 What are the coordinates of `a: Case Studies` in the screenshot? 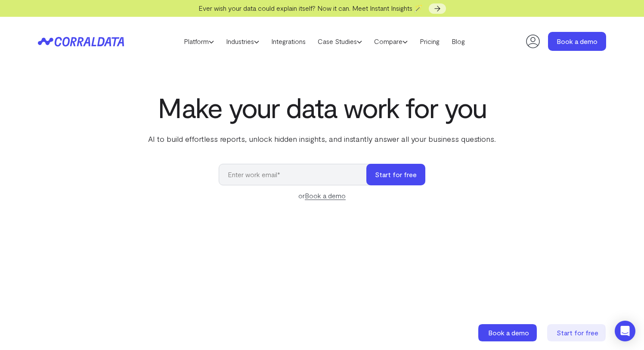 It's located at (340, 42).